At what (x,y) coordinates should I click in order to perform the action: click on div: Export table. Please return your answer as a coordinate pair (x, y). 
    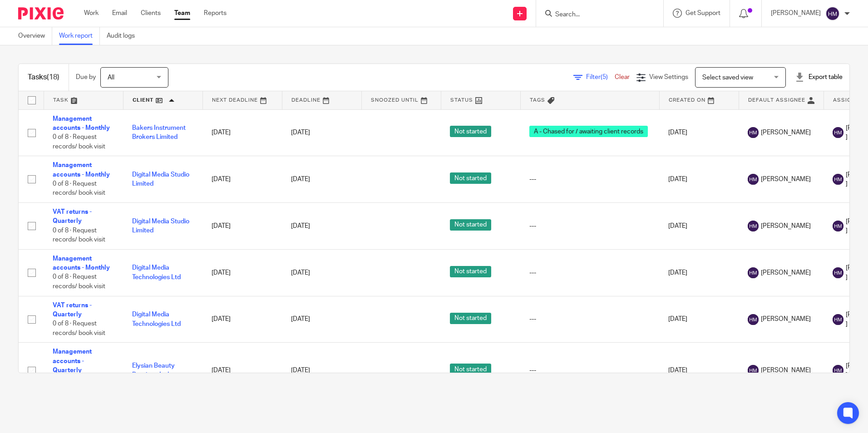
    Looking at the image, I should click on (819, 77).